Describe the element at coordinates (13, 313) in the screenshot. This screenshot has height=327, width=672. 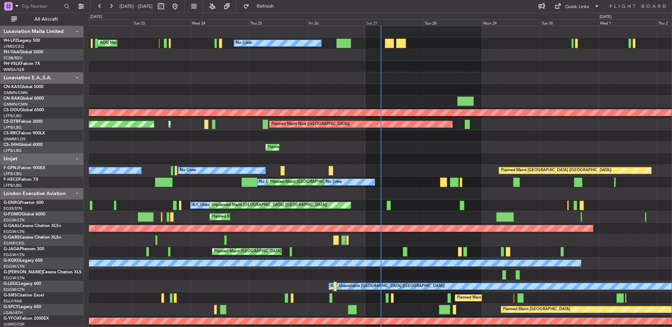
I see `a: LGAV/ATH` at that location.